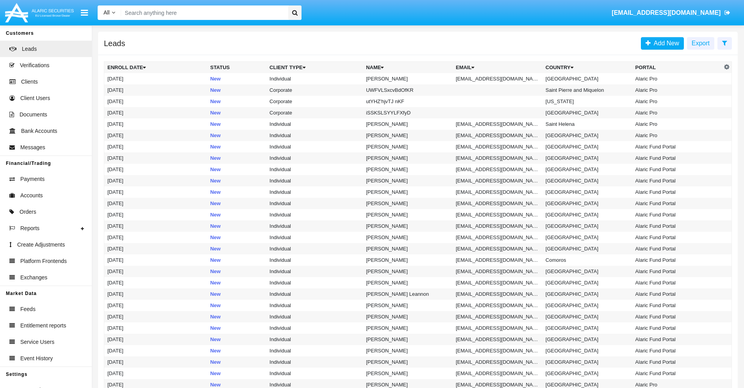 The width and height of the screenshot is (744, 388). I want to click on td: Saint Pierre and Miquelon, so click(588, 90).